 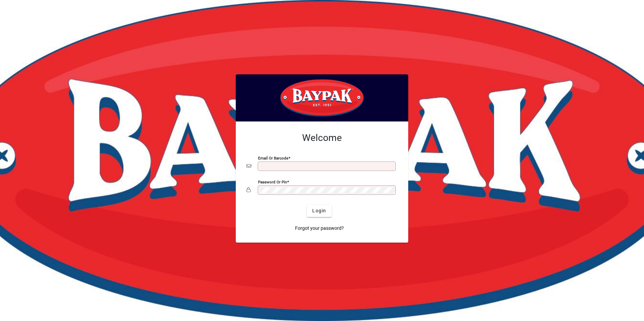 I want to click on span: Login, so click(x=319, y=211).